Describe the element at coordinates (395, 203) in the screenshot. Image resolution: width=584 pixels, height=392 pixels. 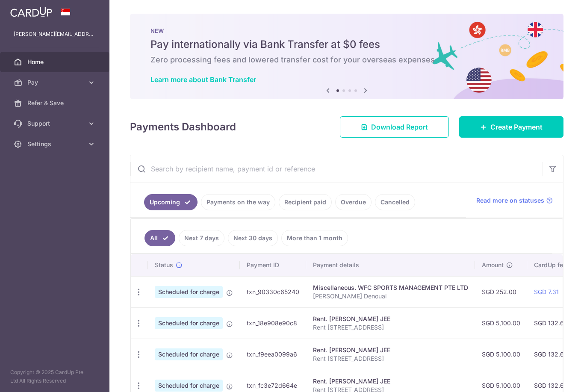
I see `a: Cancelled` at that location.